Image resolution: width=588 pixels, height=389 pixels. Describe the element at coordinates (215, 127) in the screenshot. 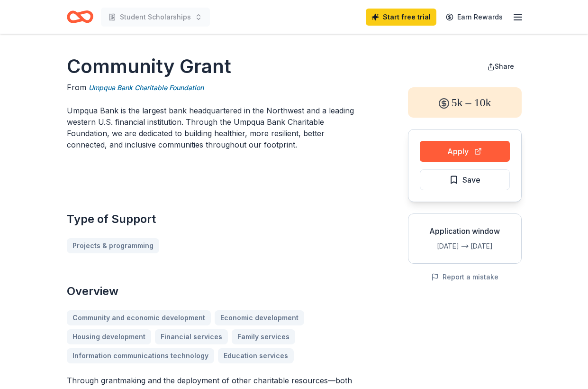

I see `p: Umpqua Bank is the largest bank headquartered in the Northwest and a leading western U.S. financi...` at that location.